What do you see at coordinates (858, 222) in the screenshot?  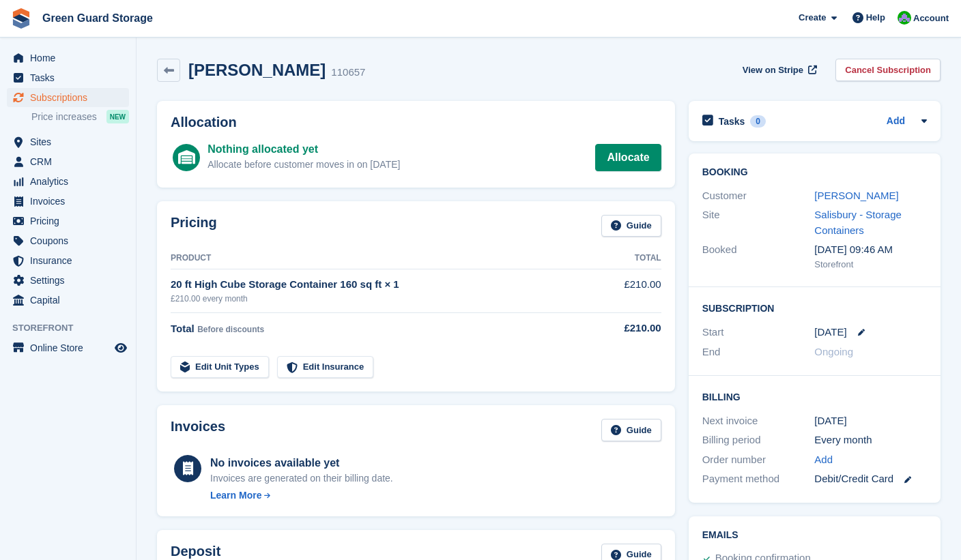 I see `a: Salisbury - Storage Containers` at bounding box center [858, 222].